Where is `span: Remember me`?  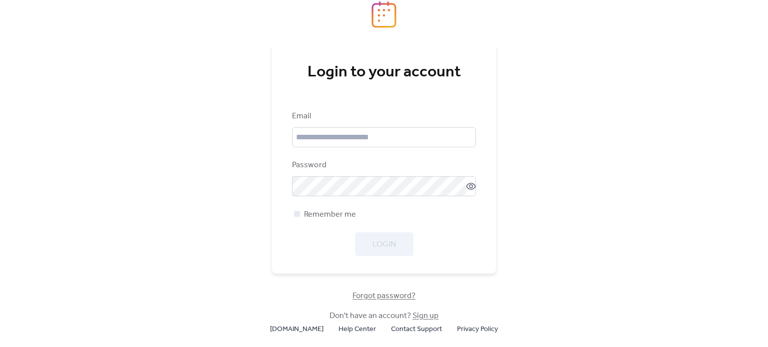 span: Remember me is located at coordinates (330, 215).